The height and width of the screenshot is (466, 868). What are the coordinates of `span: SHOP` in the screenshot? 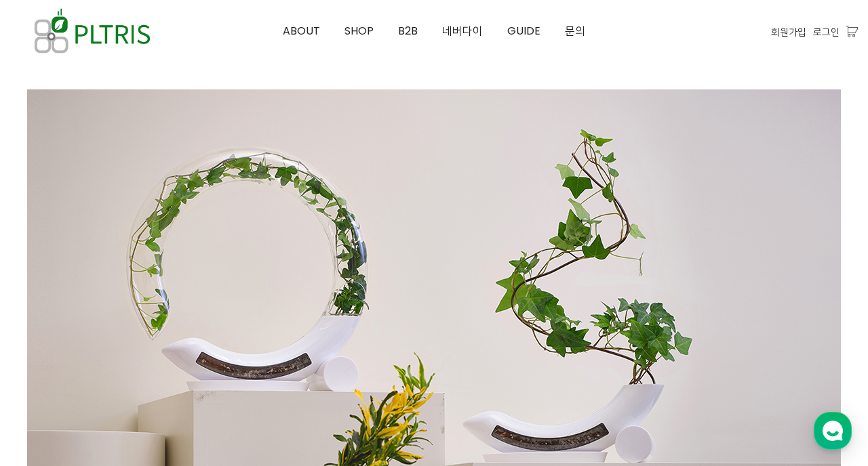 It's located at (359, 30).